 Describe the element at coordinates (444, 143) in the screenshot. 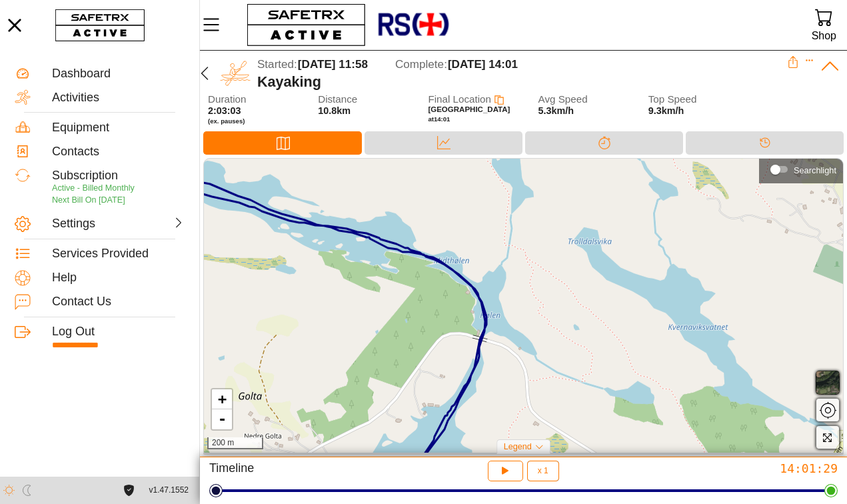

I see `div: Data` at that location.